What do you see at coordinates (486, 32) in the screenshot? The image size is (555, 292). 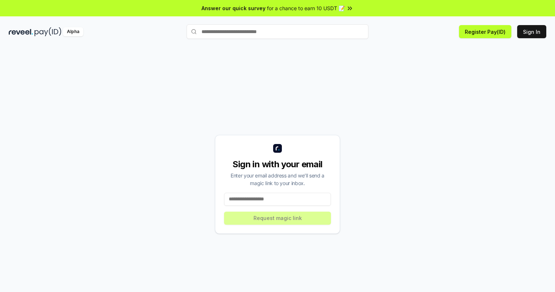 I see `button: Register Pay(ID)` at bounding box center [486, 32].